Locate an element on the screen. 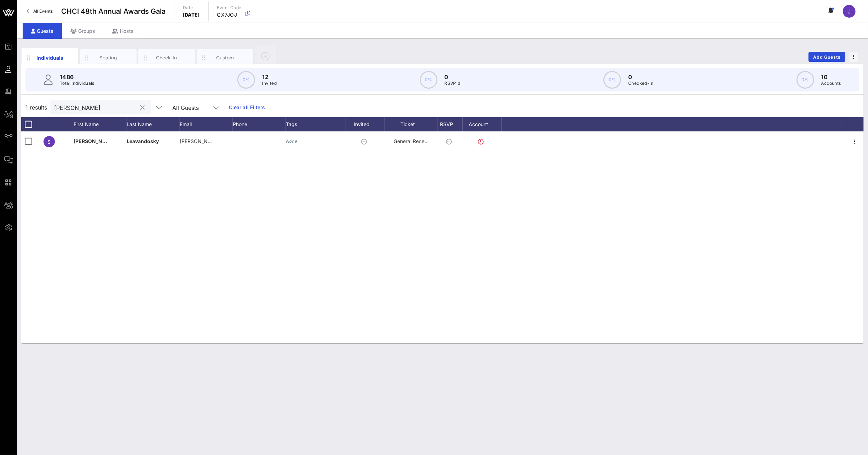  div: Individuals is located at coordinates (50, 58).